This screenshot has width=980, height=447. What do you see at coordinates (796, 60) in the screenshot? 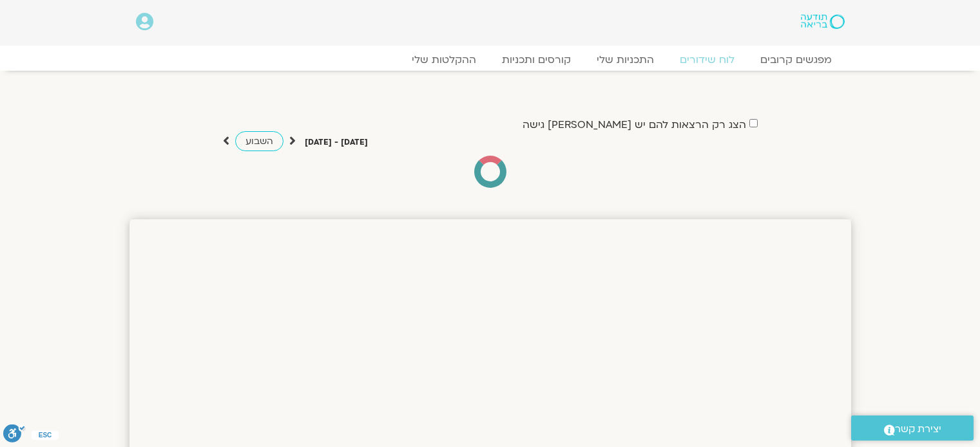
I see `a: מפגשים קרובים` at bounding box center [796, 60].